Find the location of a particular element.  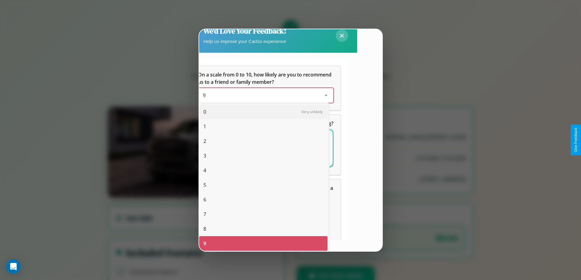

h2: We'd Love Your Feedback! is located at coordinates (245, 31).